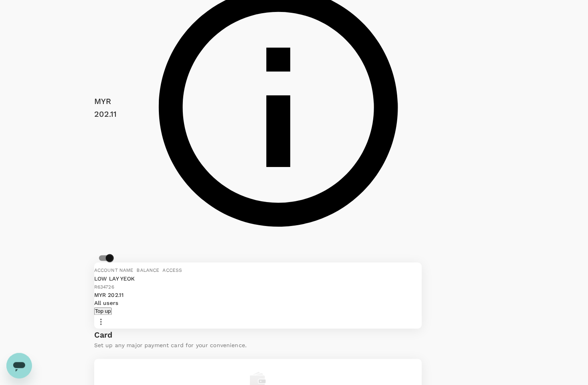 This screenshot has height=385, width=588. Describe the element at coordinates (106, 303) in the screenshot. I see `span: All users` at that location.